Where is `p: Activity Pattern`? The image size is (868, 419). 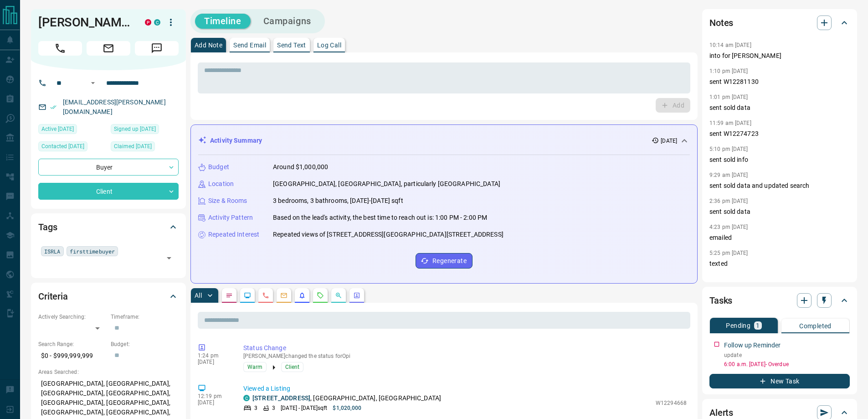 p: Activity Pattern is located at coordinates (231, 217).